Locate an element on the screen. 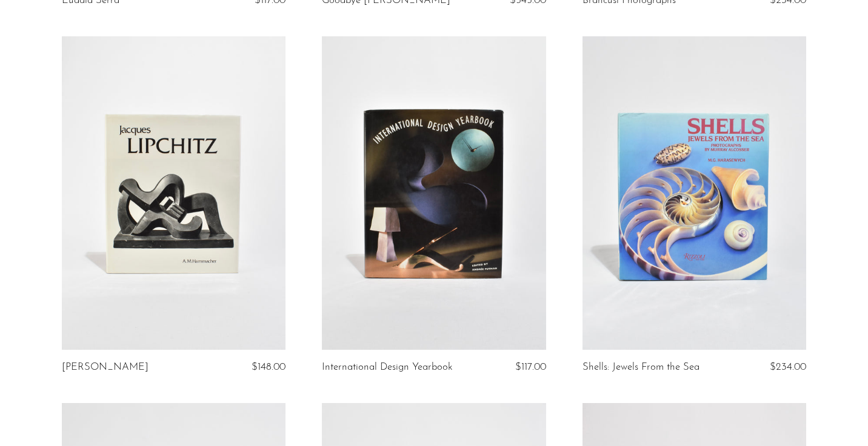 The image size is (868, 446). span: $117.00 is located at coordinates (530, 367).